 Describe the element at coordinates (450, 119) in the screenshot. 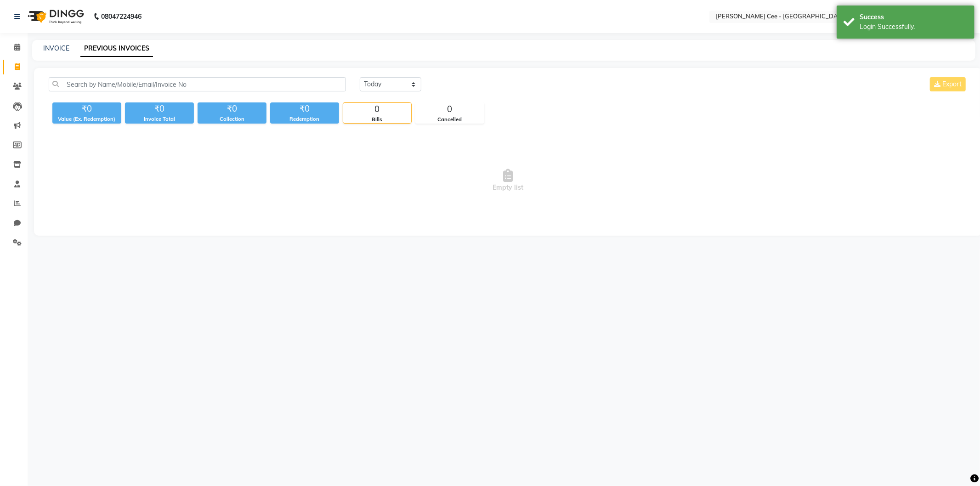

I see `div: Cancelled` at that location.